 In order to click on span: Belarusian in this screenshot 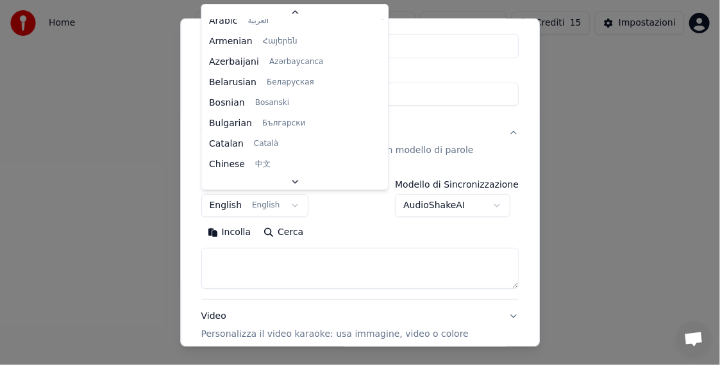, I will do `click(233, 83)`.